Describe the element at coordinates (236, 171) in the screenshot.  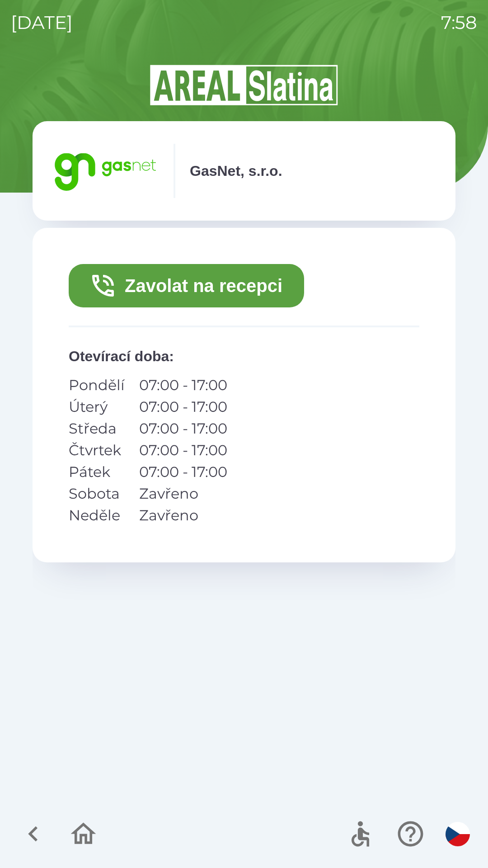
I see `p: GasNet, s.r.o.` at that location.